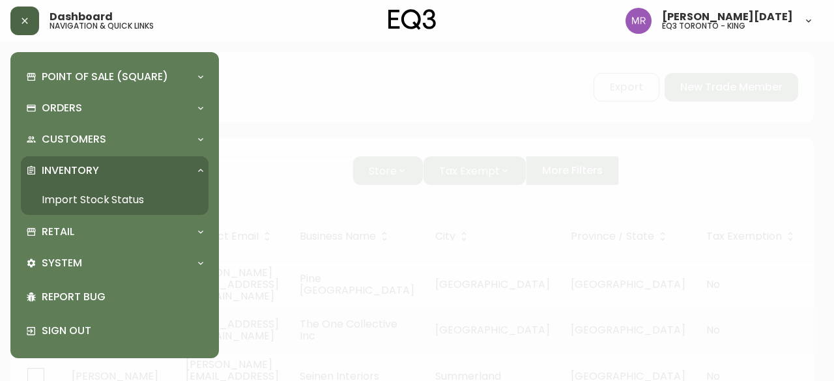  What do you see at coordinates (62, 263) in the screenshot?
I see `p: System` at bounding box center [62, 263].